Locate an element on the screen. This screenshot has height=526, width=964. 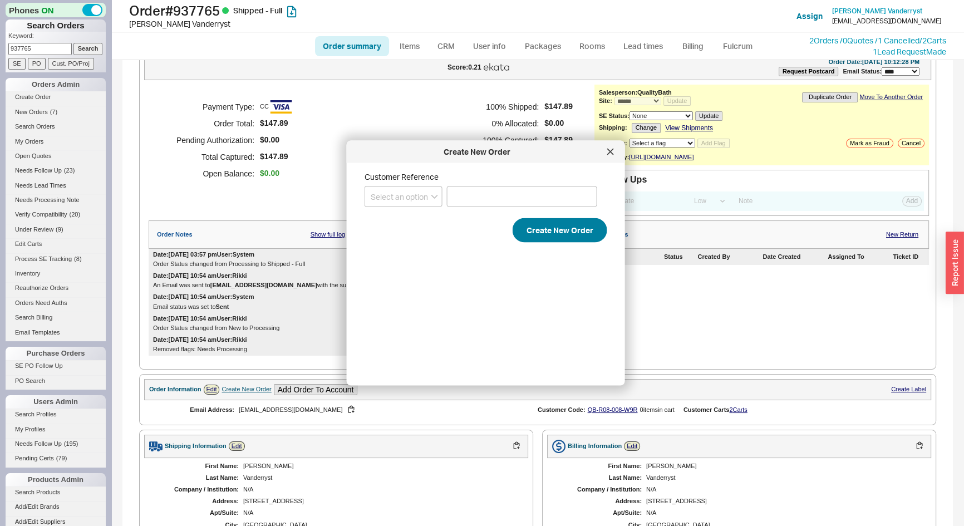
h5: Payment Type: is located at coordinates (208, 107).